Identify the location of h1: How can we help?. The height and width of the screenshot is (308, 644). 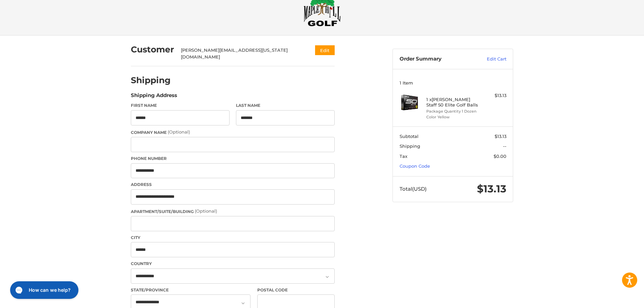
(43, 11).